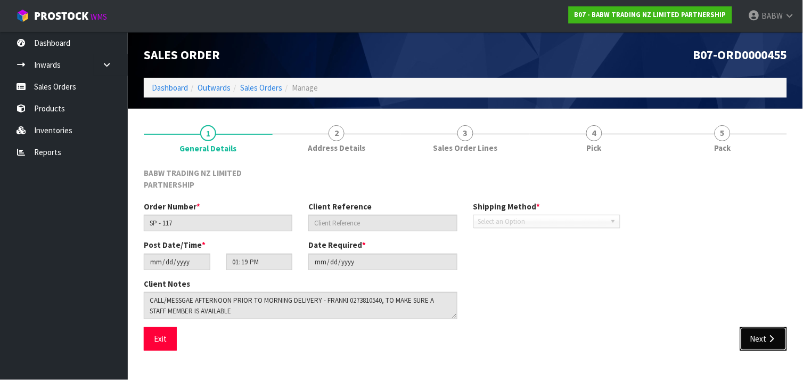  I want to click on span: Sales Order Lines, so click(465, 148).